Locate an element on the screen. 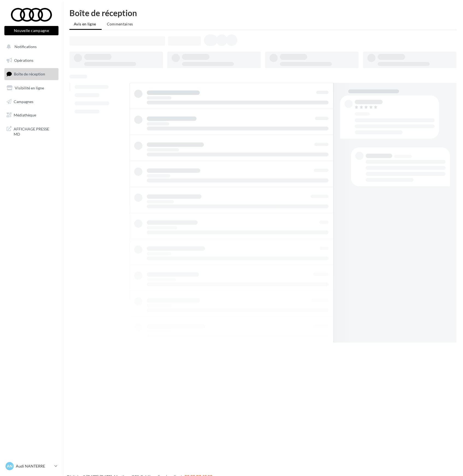 This screenshot has height=476, width=463. span: AN is located at coordinates (10, 466).